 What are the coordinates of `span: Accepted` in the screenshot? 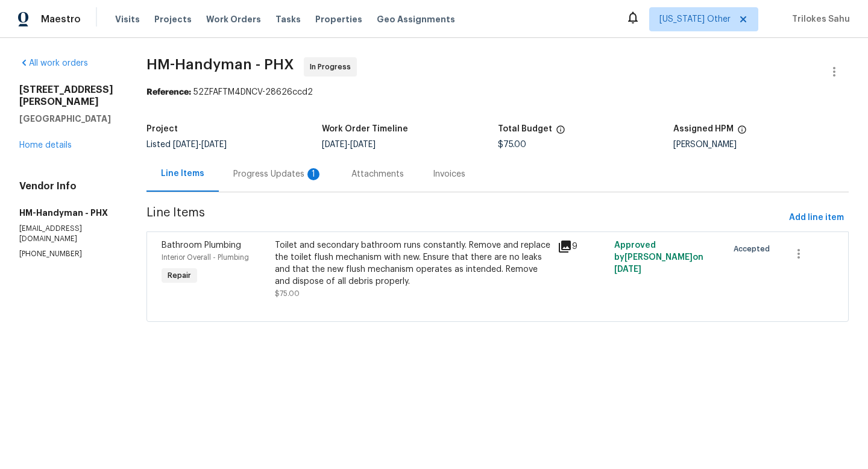 It's located at (754, 249).